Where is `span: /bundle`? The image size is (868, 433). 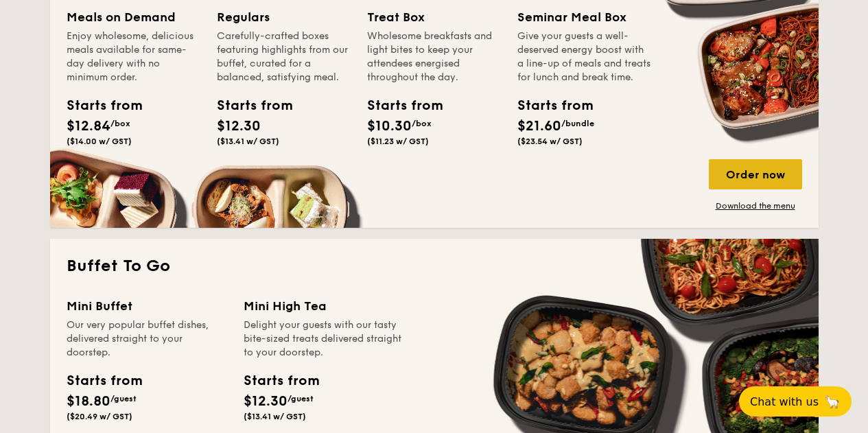 span: /bundle is located at coordinates (578, 124).